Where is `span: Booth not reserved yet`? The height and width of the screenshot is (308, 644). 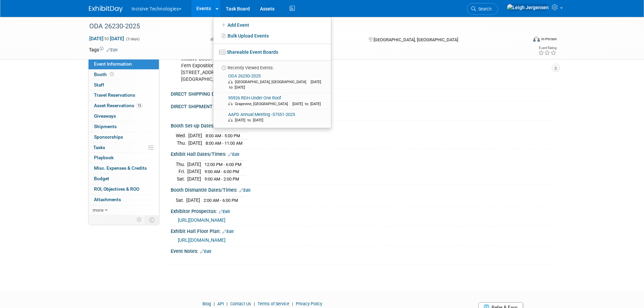 span: Booth not reserved yet is located at coordinates (112, 74).